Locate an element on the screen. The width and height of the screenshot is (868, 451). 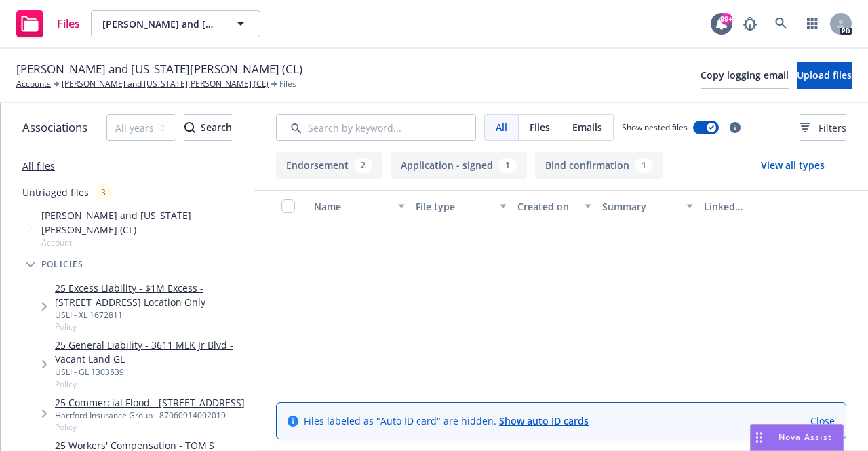
button: Name is located at coordinates (360, 206).